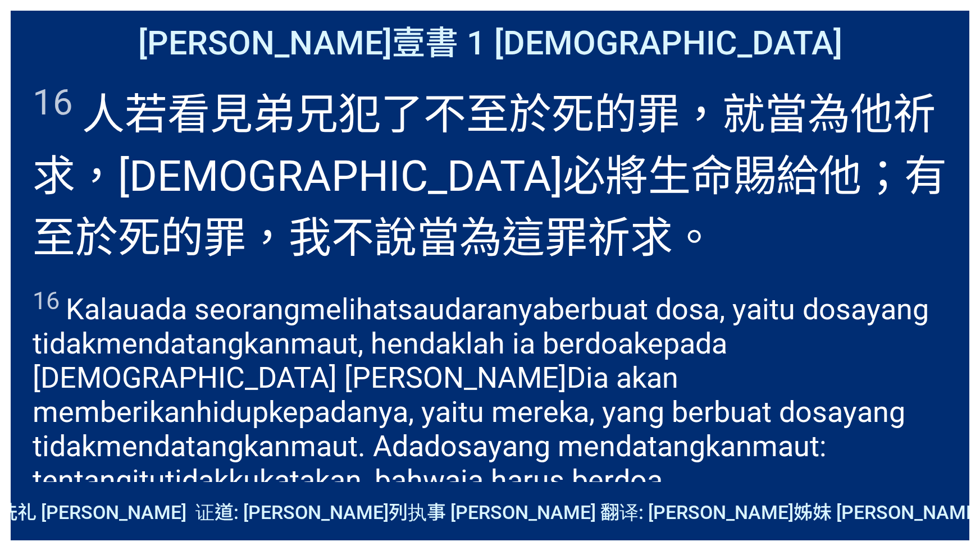 The height and width of the screenshot is (551, 980). Describe the element at coordinates (430, 464) in the screenshot. I see `wg1510: dosa` at that location.